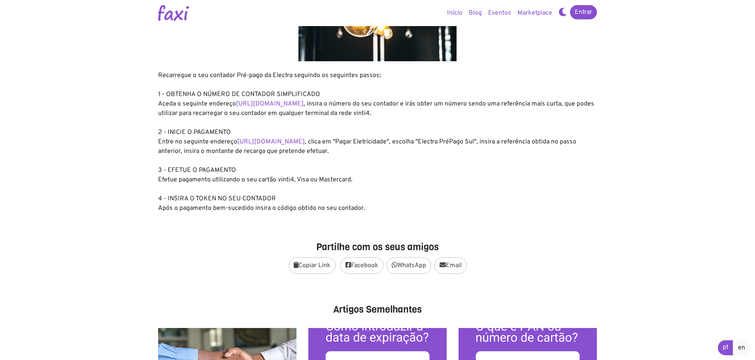  Describe the element at coordinates (742, 348) in the screenshot. I see `a: en` at that location.